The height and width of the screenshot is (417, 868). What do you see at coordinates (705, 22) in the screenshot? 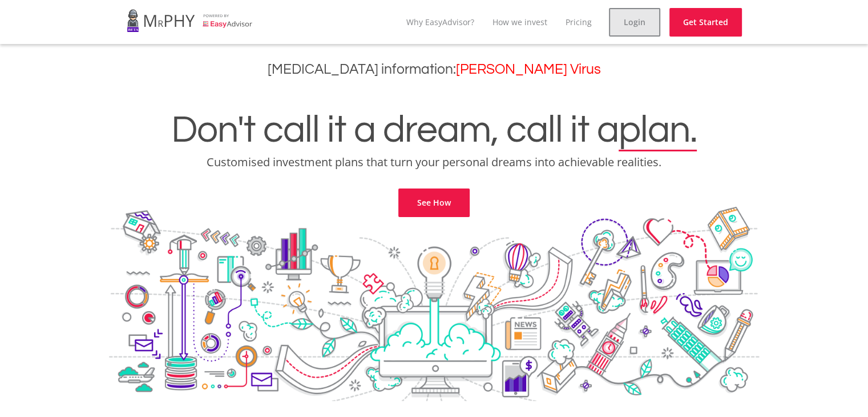
I see `a: Get Started` at bounding box center [705, 22].